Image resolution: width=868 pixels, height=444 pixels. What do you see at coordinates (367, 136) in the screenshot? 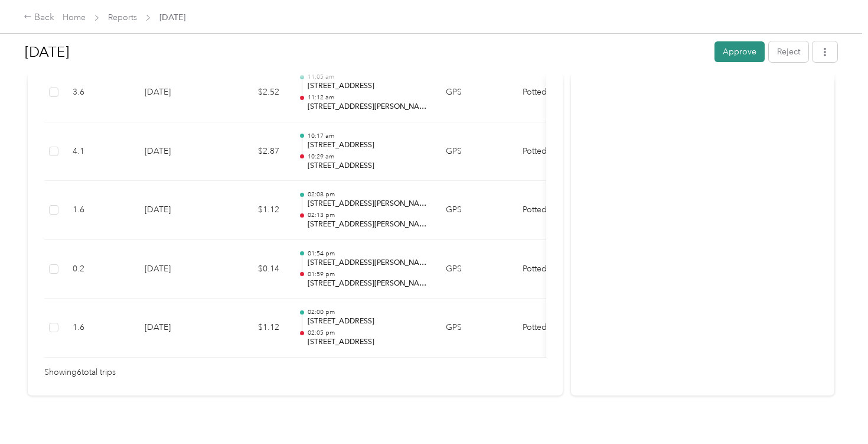
I see `p: 10:17 am` at bounding box center [367, 136].